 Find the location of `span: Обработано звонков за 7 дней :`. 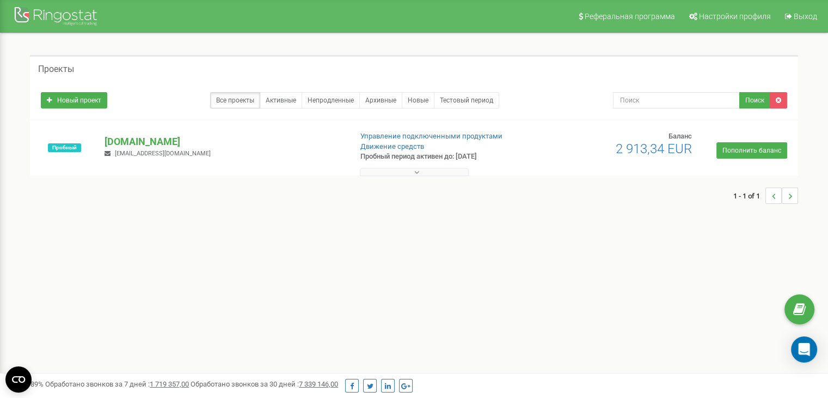

span: Обработано звонков за 7 дней : is located at coordinates (117, 383).